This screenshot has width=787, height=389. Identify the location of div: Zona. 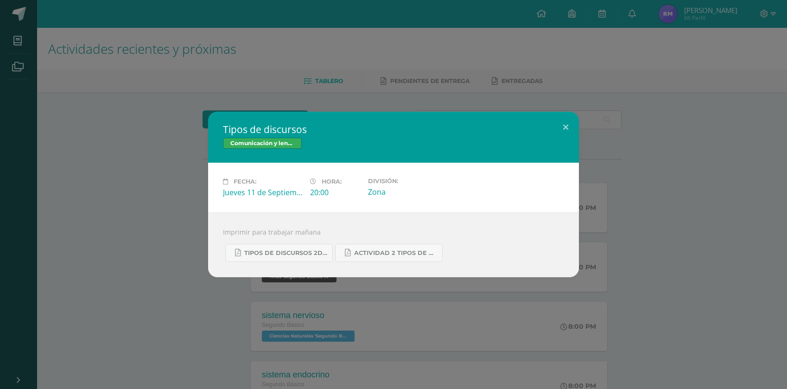
(408, 192).